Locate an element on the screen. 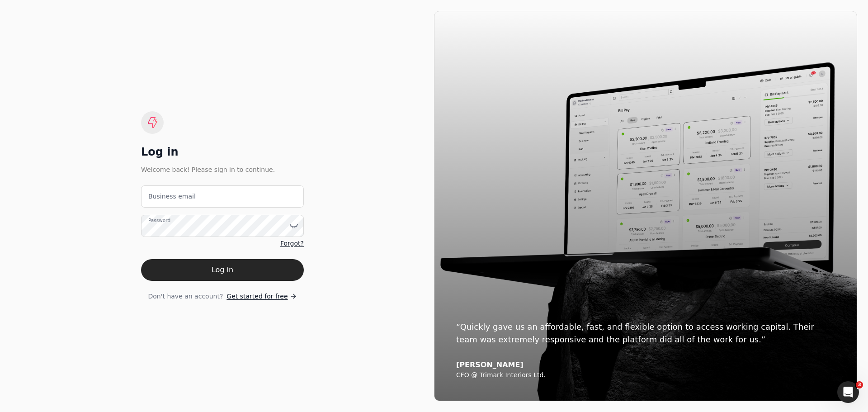 Image resolution: width=868 pixels, height=412 pixels. div: CFO @ Trimark Interiors Ltd. is located at coordinates (646, 375).